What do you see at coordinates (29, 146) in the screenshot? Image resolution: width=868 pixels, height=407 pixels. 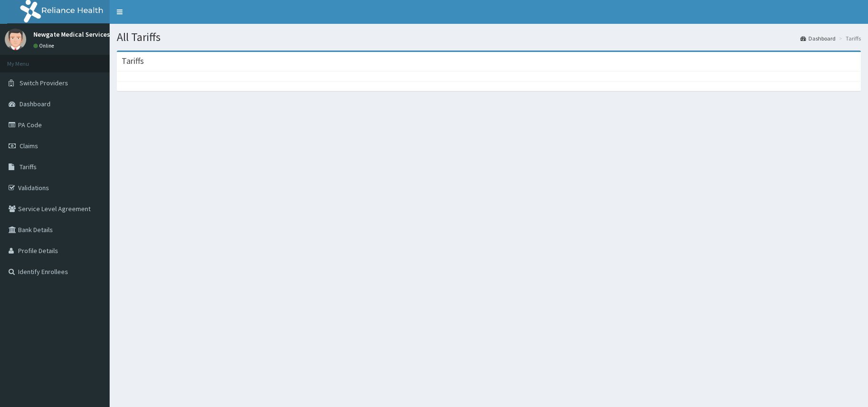 I see `span: Claims` at bounding box center [29, 146].